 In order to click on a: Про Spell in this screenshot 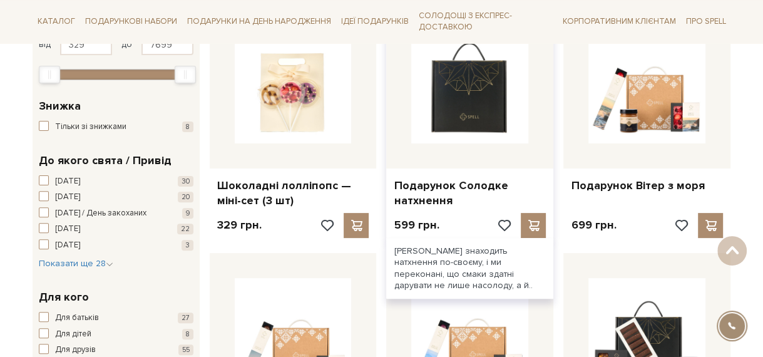, I will do `click(706, 21)`.